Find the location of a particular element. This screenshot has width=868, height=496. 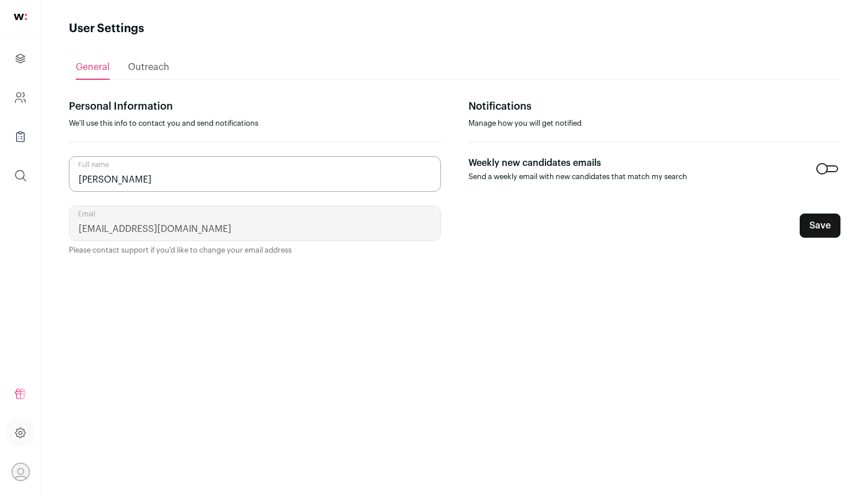

a: Projects is located at coordinates (20, 58).